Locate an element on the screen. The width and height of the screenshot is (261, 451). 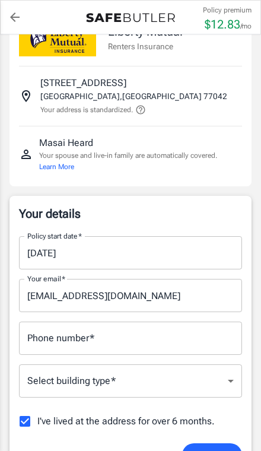
img: Back to quotes is located at coordinates (130, 18).